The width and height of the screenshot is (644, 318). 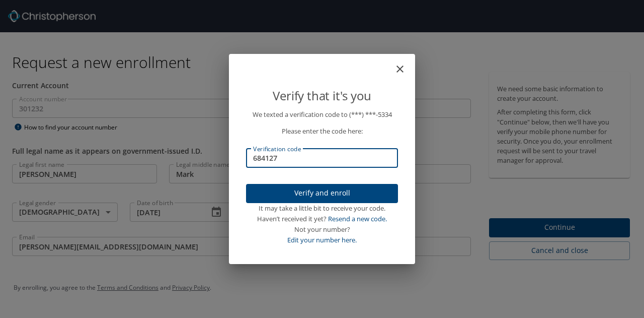 I want to click on button: Verify and enroll, so click(x=322, y=194).